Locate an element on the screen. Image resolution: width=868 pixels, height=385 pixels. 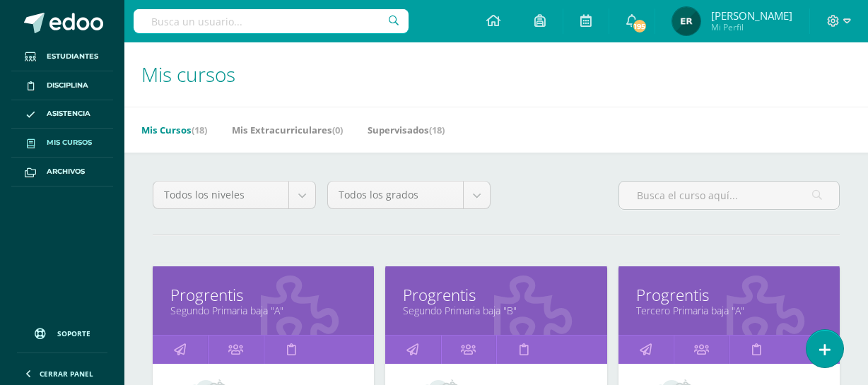
a: Asistencia is located at coordinates (62, 114).